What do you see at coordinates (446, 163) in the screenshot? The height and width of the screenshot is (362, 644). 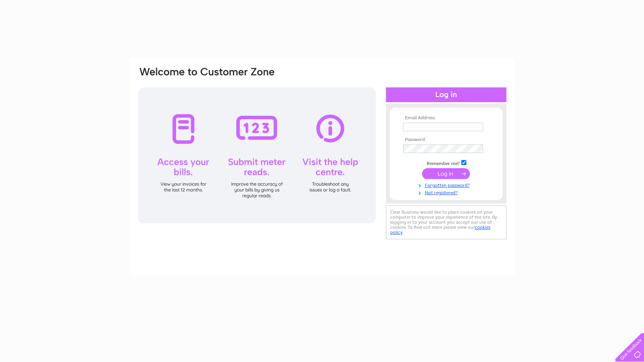 I see `td: Remember me?` at bounding box center [446, 163].